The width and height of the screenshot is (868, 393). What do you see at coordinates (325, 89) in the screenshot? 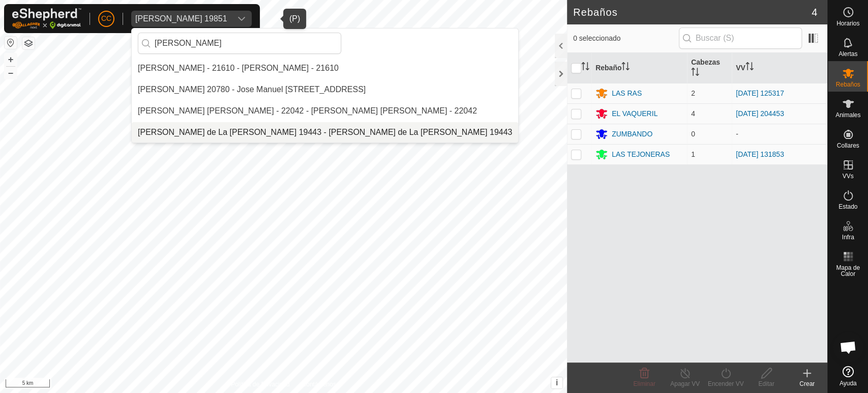
I see `li: Jose Manuel Calles Suana 20780` at bounding box center [325, 89].